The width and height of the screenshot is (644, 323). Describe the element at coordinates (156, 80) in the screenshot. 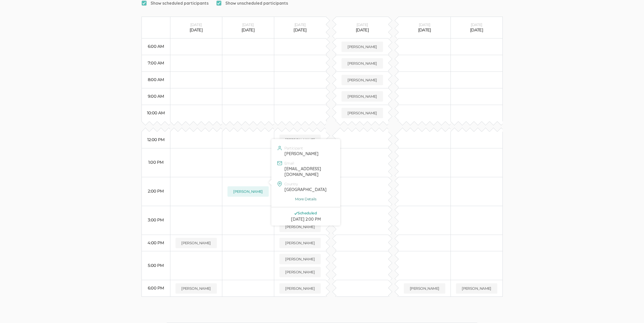

I see `div: 8:00 AM` at that location.